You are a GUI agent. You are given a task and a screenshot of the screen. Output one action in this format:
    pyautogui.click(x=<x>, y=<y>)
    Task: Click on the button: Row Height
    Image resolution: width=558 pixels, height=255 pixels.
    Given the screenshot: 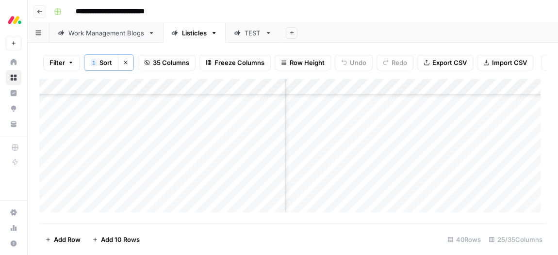 What is the action you would take?
    pyautogui.click(x=303, y=63)
    